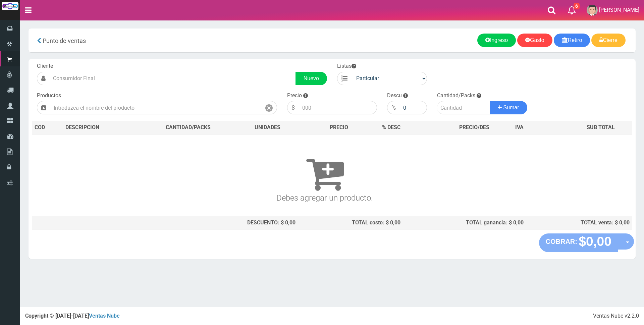 This screenshot has height=325, width=644. Describe the element at coordinates (519, 127) in the screenshot. I see `span: IVA` at that location.